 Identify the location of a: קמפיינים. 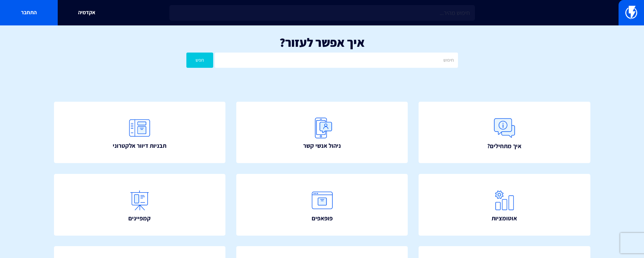
(140, 205).